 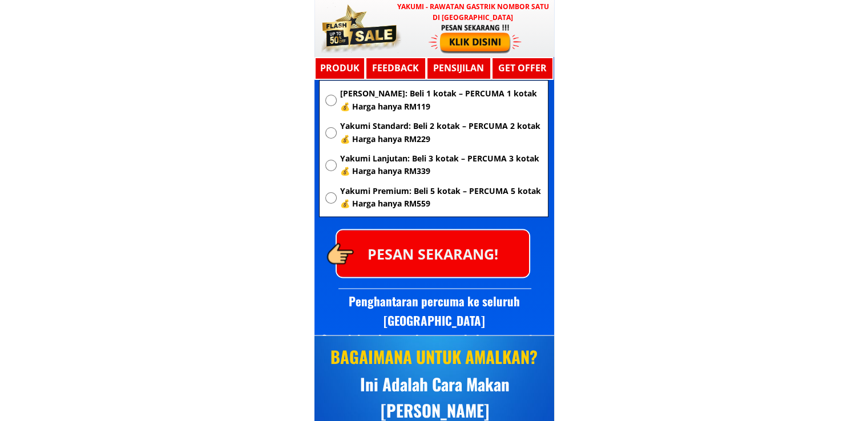 What do you see at coordinates (440, 165) in the screenshot?
I see `span: Yakumi Lanjutan: Beli 3 kotak – PERCUMA 3 kotak 💰 Harga hanya RM339` at bounding box center [440, 165].